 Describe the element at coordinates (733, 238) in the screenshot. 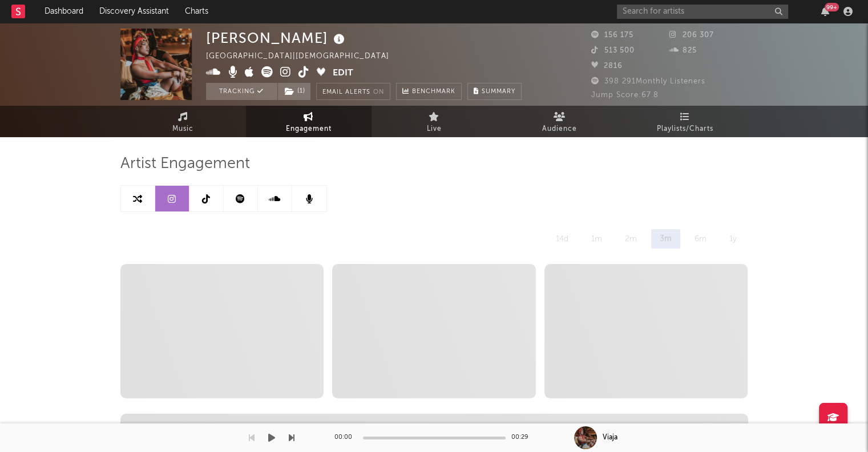

I see `div: 1y` at that location.